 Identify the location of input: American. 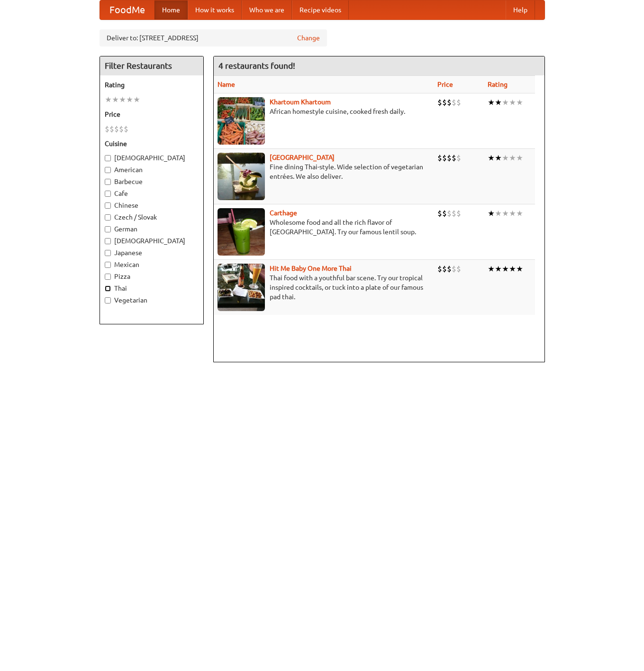
(108, 170).